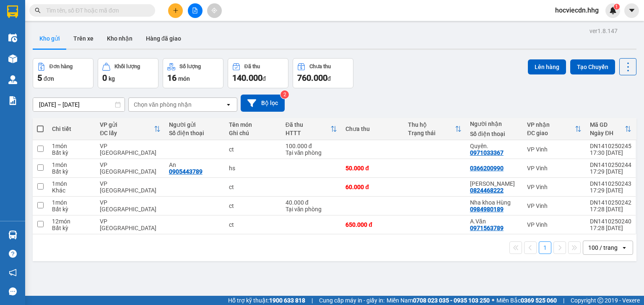 This screenshot has width=644, height=305. Describe the element at coordinates (494, 221) in the screenshot. I see `div: A.Văn` at that location.